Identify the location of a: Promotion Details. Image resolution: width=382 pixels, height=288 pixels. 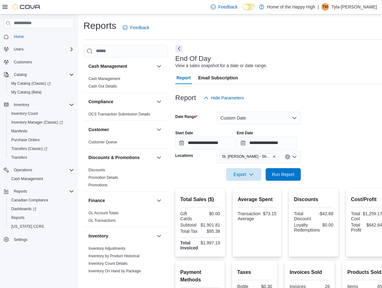
(103, 177).